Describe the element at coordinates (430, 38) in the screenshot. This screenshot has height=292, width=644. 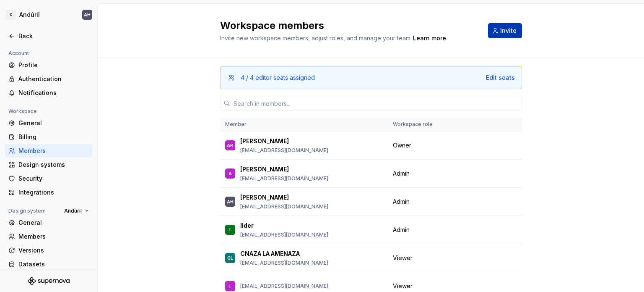
I see `div: Learn more` at that location.